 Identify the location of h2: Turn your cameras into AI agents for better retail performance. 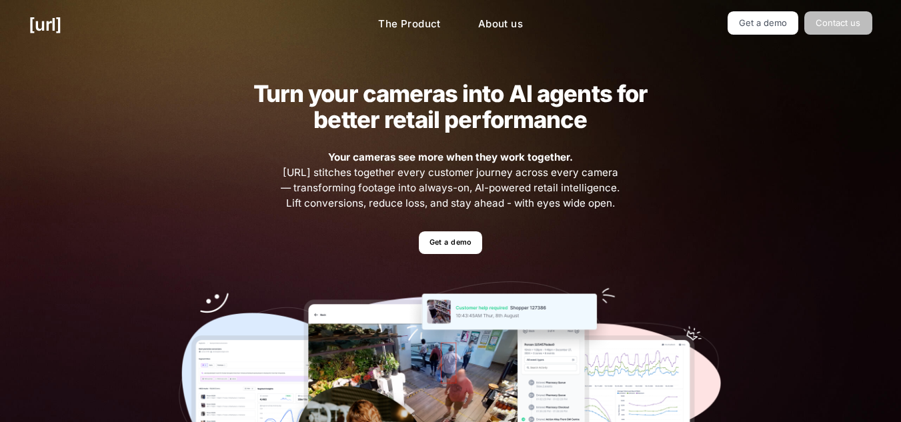
(450, 107).